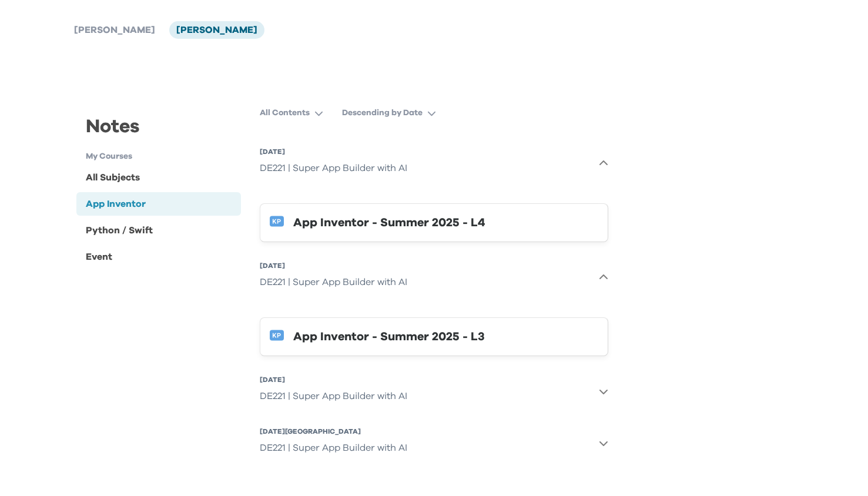 This screenshot has width=868, height=496. I want to click on button: All Contents, so click(296, 113).